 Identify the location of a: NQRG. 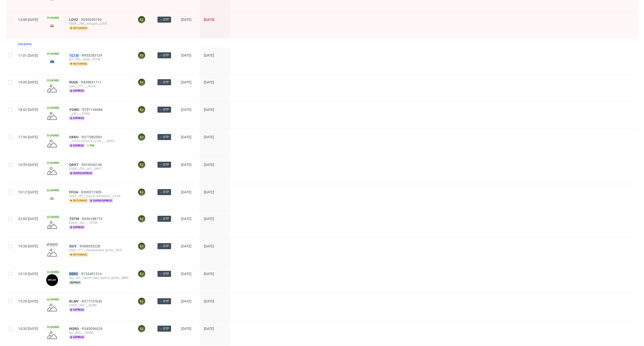
(75, 329).